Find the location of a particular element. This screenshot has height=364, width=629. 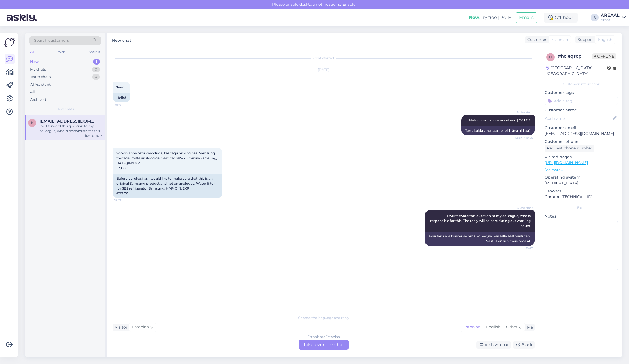

div: Tere, kuidas me saame teid täna aidata? is located at coordinates (498, 131).